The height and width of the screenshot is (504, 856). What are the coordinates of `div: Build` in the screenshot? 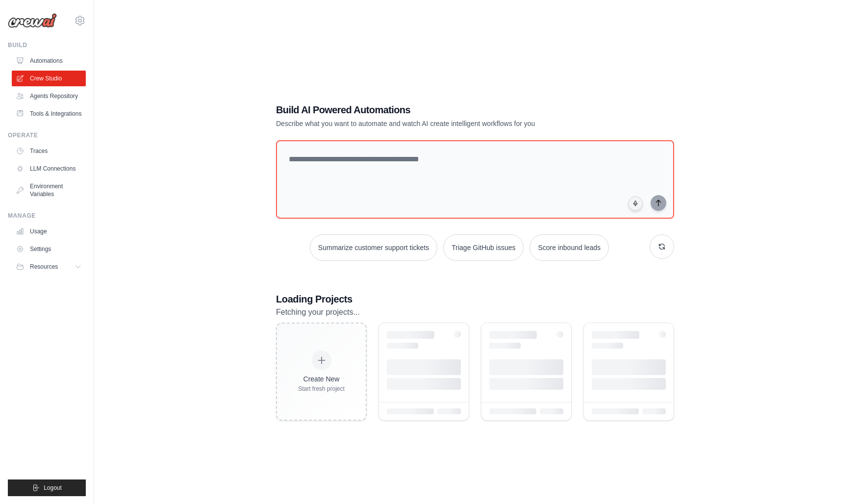 It's located at (46, 45).